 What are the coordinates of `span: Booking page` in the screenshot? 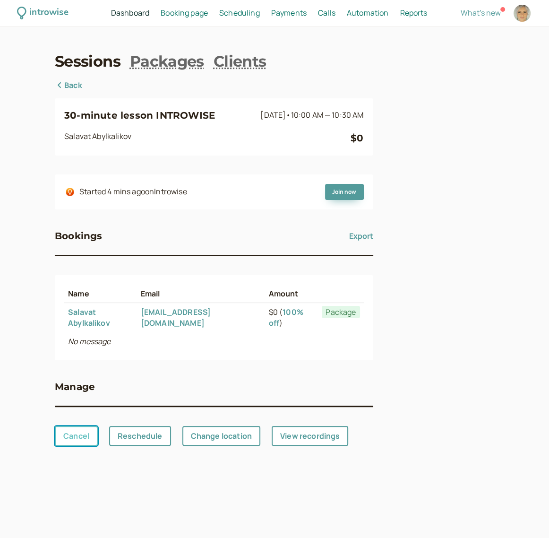 It's located at (184, 13).